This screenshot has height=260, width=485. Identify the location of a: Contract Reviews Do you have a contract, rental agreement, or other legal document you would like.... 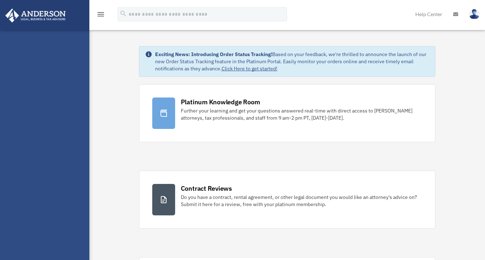
(288, 200).